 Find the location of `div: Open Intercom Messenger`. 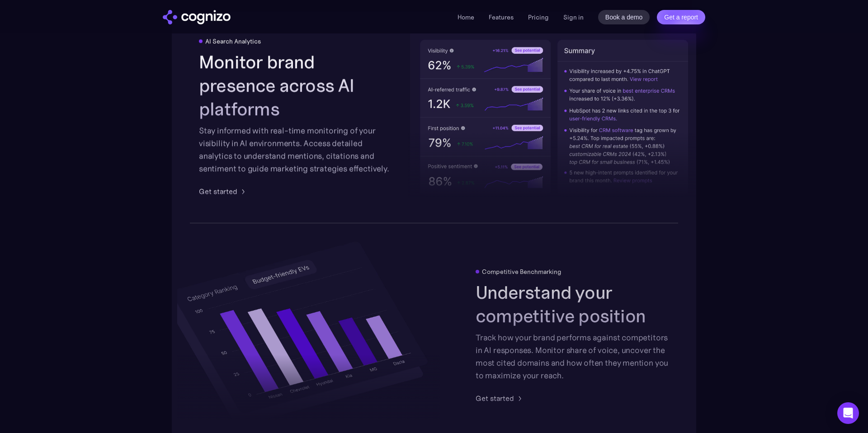

div: Open Intercom Messenger is located at coordinates (849, 414).